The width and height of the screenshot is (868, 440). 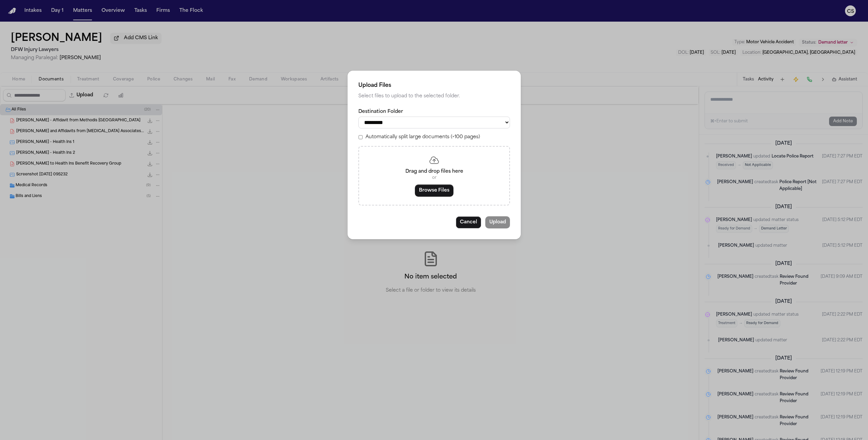 What do you see at coordinates (422, 137) in the screenshot?
I see `label: Automatically split large documents (>100 pages)` at bounding box center [422, 137].